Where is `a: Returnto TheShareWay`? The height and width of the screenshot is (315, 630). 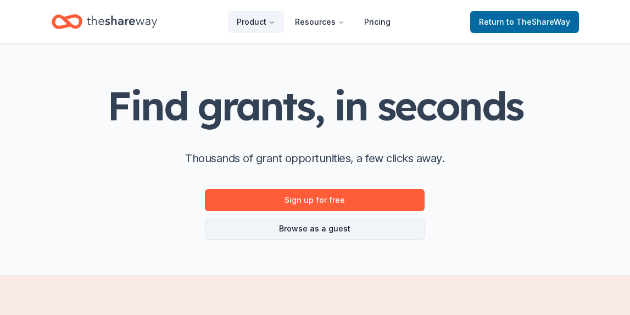
a: Returnto TheShareWay is located at coordinates (525, 22).